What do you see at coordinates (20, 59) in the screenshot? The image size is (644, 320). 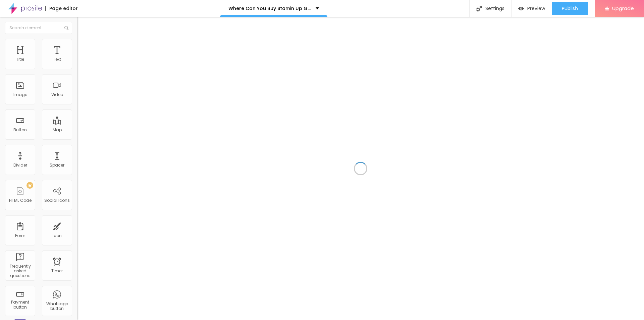 I see `div: Title` at bounding box center [20, 59].